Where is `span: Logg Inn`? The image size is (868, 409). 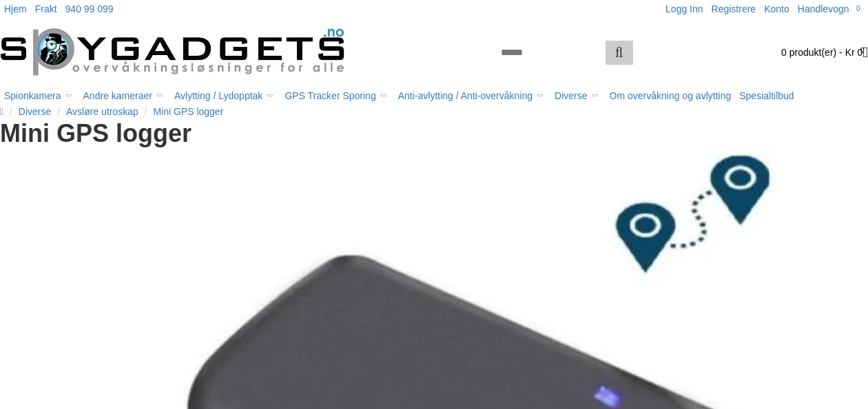 span: Logg Inn is located at coordinates (684, 9).